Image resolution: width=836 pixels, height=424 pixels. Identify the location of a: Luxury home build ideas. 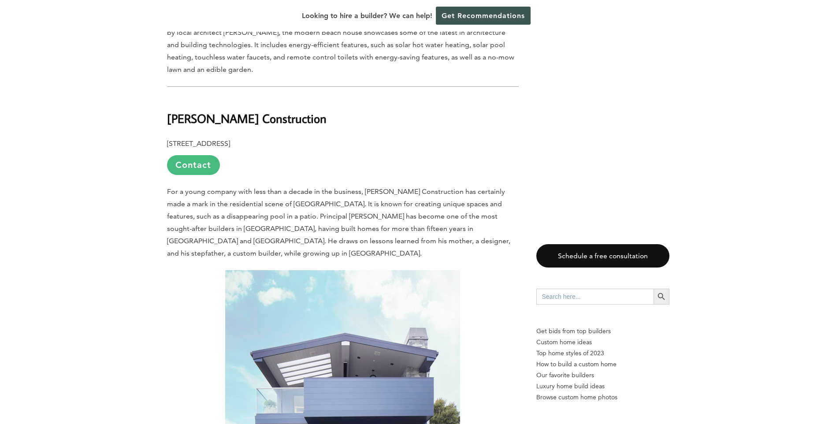
(603, 386).